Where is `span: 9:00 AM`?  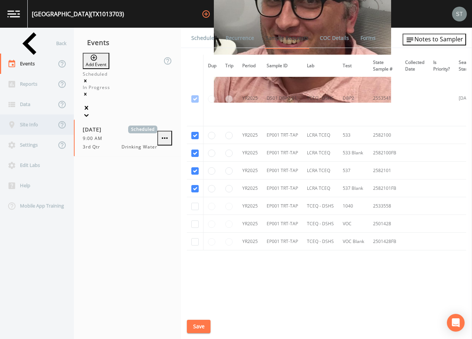 span: 9:00 AM is located at coordinates (94, 138).